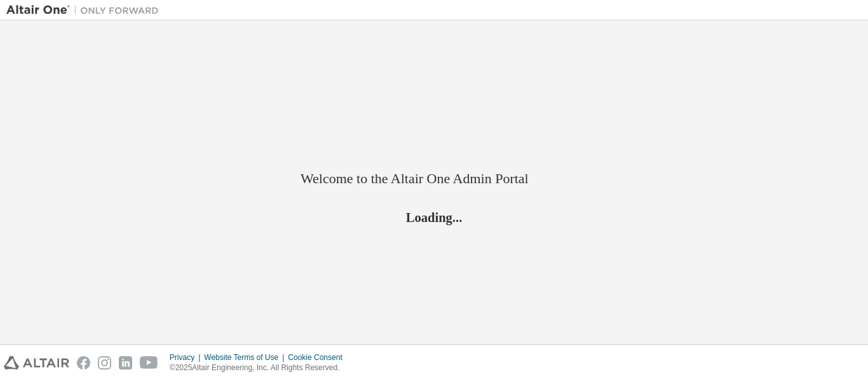 The height and width of the screenshot is (381, 868). What do you see at coordinates (434, 217) in the screenshot?
I see `h2: Loading...` at bounding box center [434, 217].